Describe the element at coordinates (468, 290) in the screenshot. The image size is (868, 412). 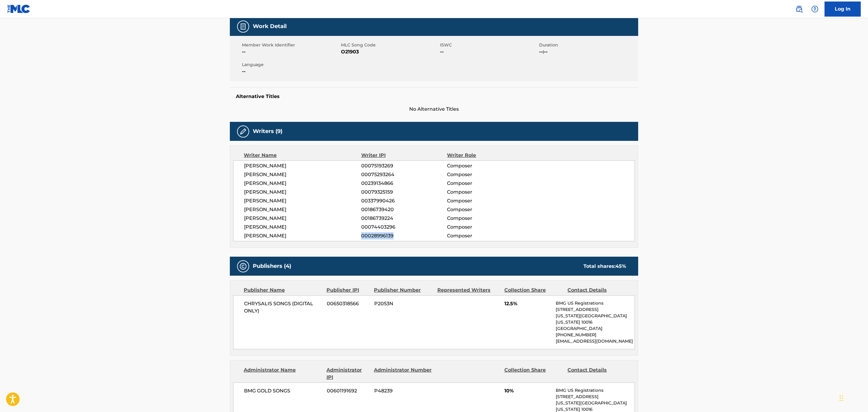
I see `div: Represented Writers` at that location.